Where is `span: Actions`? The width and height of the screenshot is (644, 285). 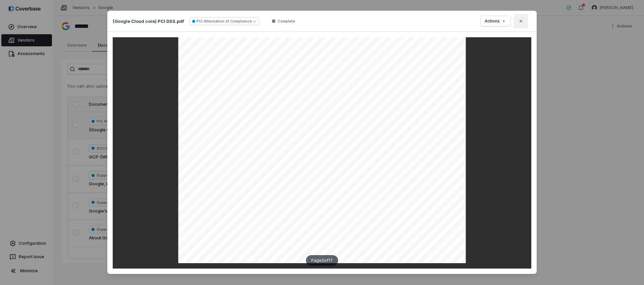
span: Actions is located at coordinates (492, 21).